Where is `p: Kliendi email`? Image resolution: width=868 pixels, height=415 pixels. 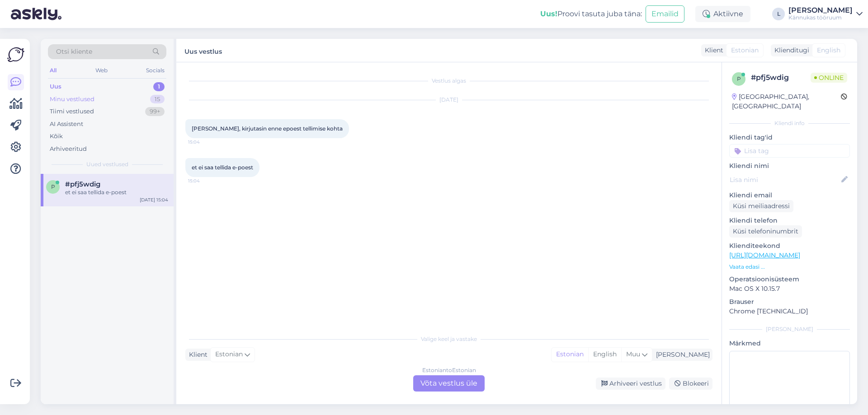
p: Kliendi email is located at coordinates (789, 195).